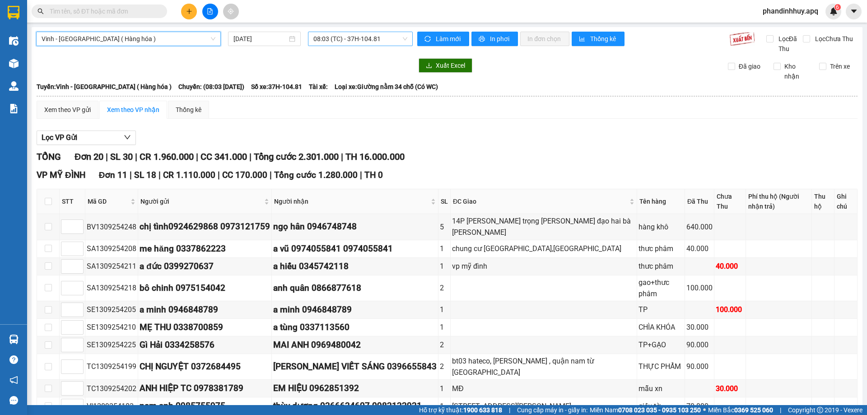 The width and height of the screenshot is (867, 415). What do you see at coordinates (188, 110) in the screenshot?
I see `div: Thống kê` at bounding box center [188, 110].